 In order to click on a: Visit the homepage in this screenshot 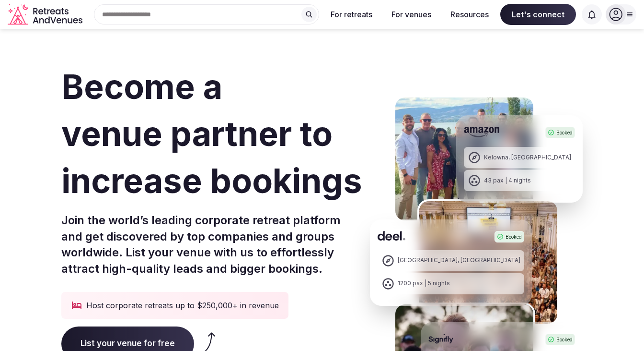, I will do `click(46, 15)`.